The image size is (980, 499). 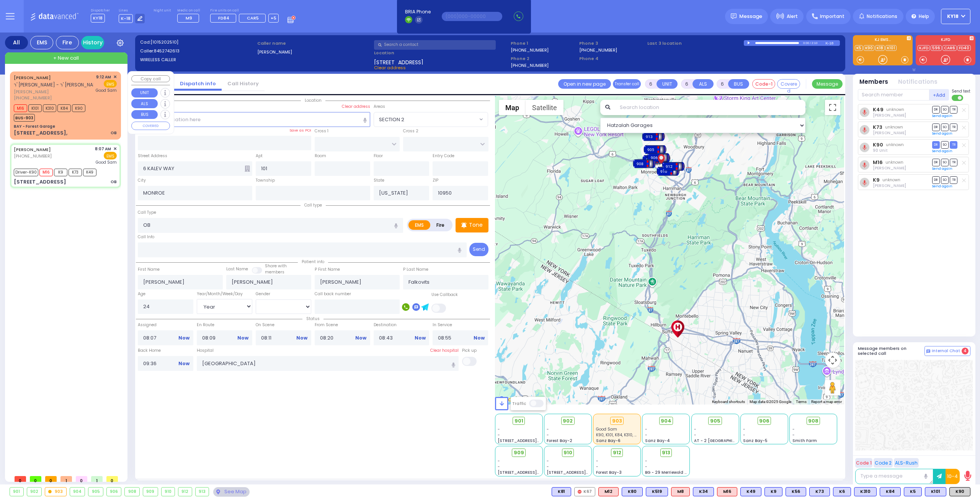 What do you see at coordinates (259, 156) in the screenshot?
I see `label: Apt` at bounding box center [259, 156].